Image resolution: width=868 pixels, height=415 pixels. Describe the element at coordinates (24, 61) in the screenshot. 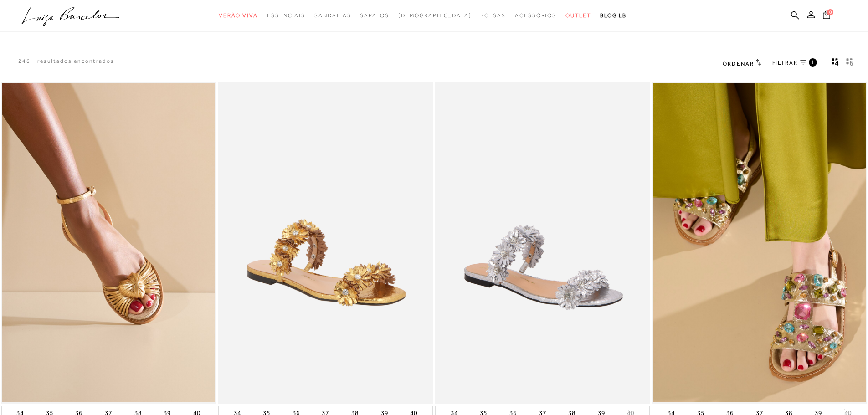

I see `p: 246` at that location.